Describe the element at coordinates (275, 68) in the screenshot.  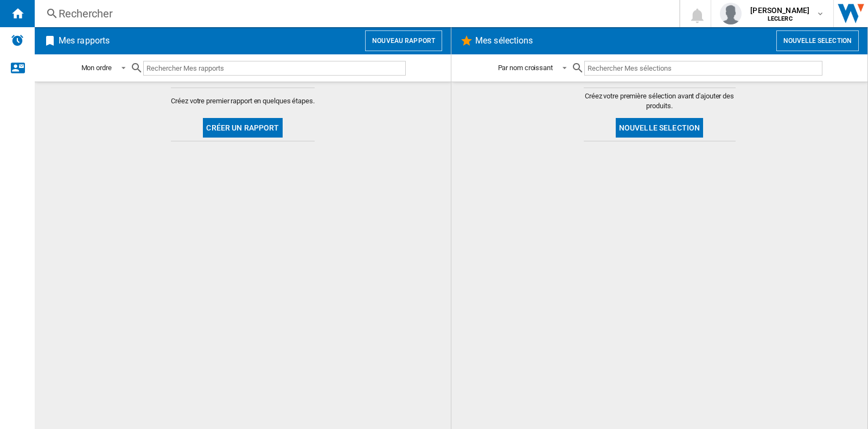
I see `input: Rechercher Mes rapports` at that location.